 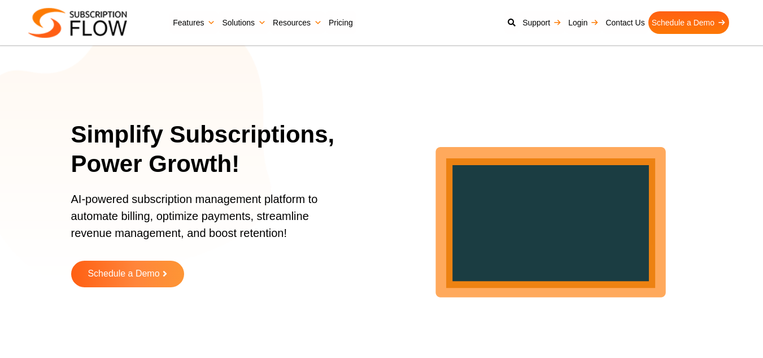 I want to click on a: Login, so click(x=584, y=23).